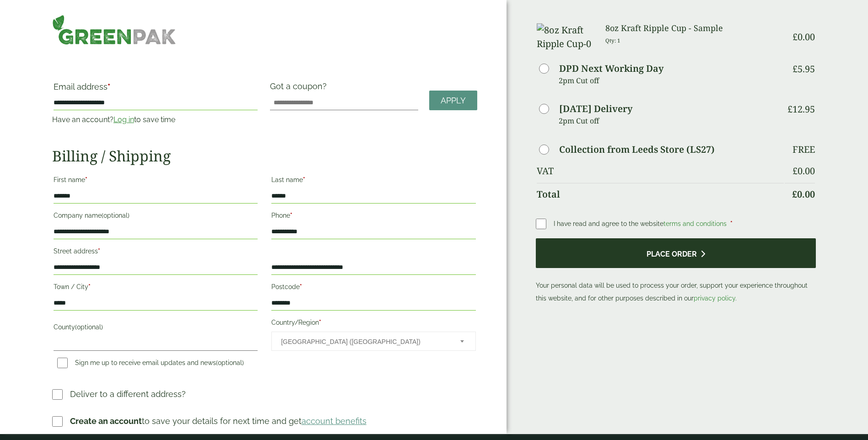  Describe the element at coordinates (373, 217) in the screenshot. I see `label: Phone` at that location.